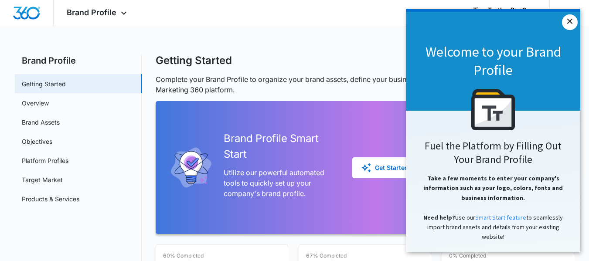 The height and width of the screenshot is (261, 589). Describe the element at coordinates (183, 256) in the screenshot. I see `p: 60% Completed` at that location.